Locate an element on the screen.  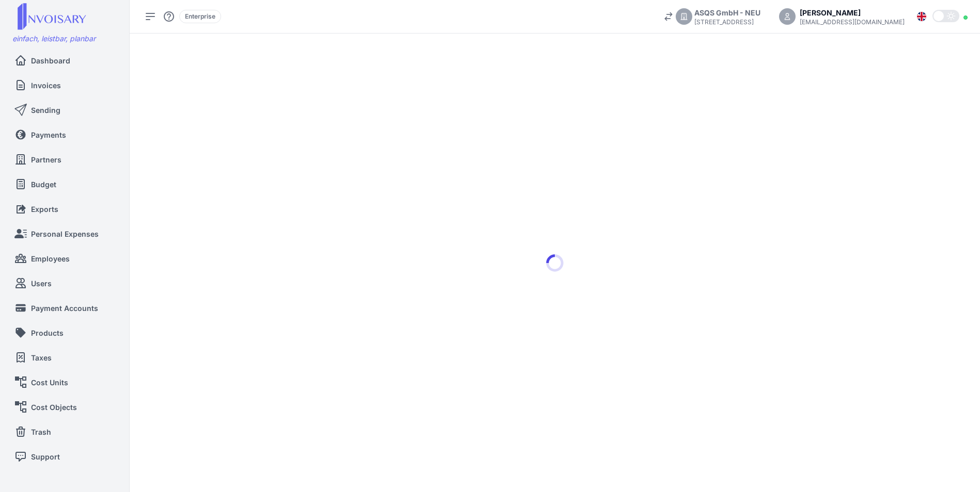
a: Products is located at coordinates (68, 333).